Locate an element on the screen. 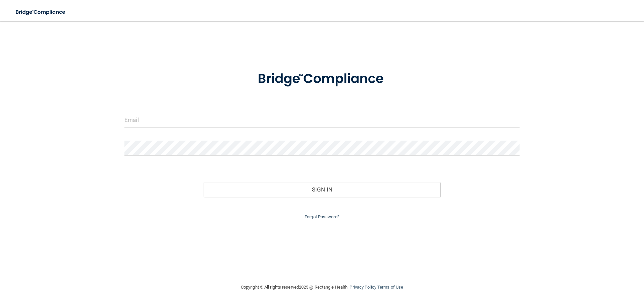 The width and height of the screenshot is (644, 305). div: Copyright © All rights reserved 2025 @ Rectangle Health | | is located at coordinates (322, 287).